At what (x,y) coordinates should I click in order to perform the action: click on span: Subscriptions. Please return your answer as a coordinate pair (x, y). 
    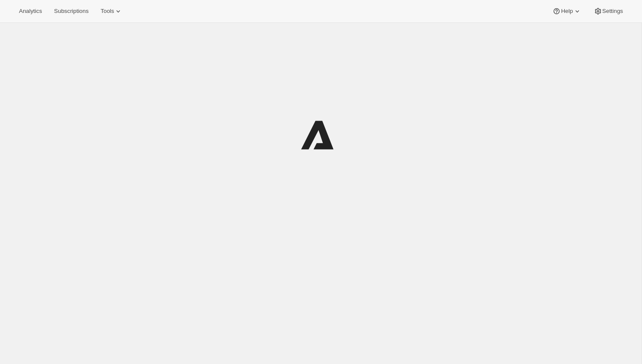
    Looking at the image, I should click on (71, 11).